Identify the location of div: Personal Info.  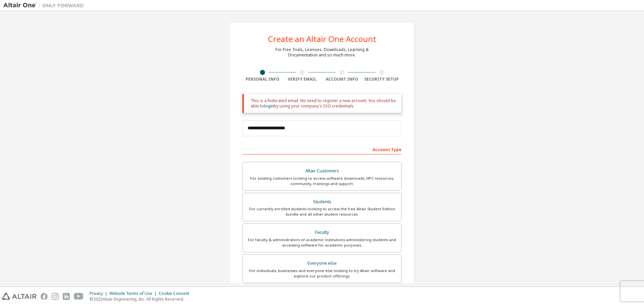
(262, 79).